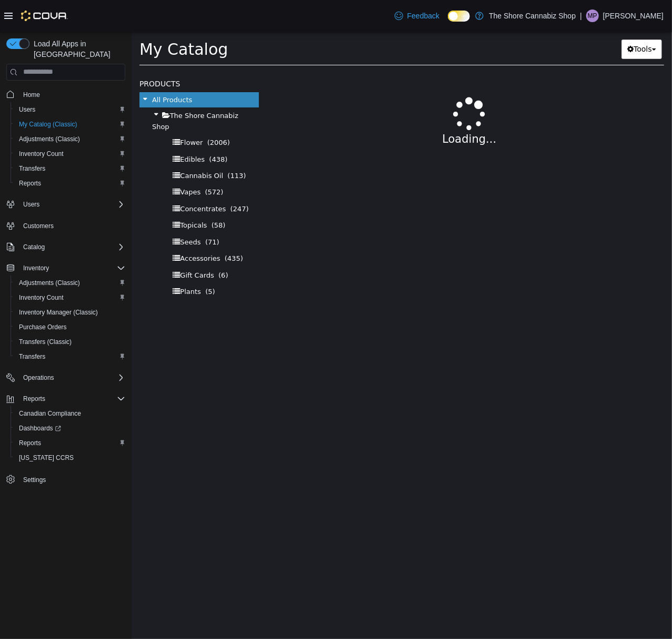 The height and width of the screenshot is (639, 672). What do you see at coordinates (510, 17) in the screenshot?
I see `button: Tools` at bounding box center [510, 17].